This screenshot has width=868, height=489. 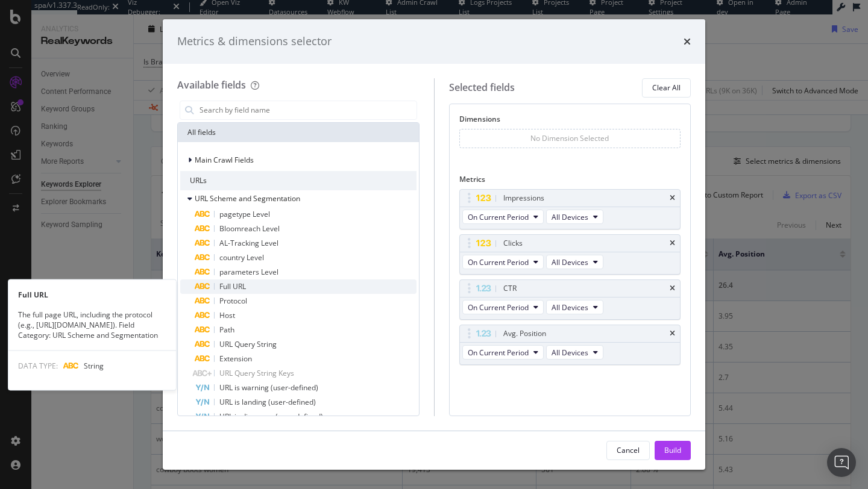 What do you see at coordinates (307, 110) in the screenshot?
I see `input: Search by field name` at bounding box center [307, 110].